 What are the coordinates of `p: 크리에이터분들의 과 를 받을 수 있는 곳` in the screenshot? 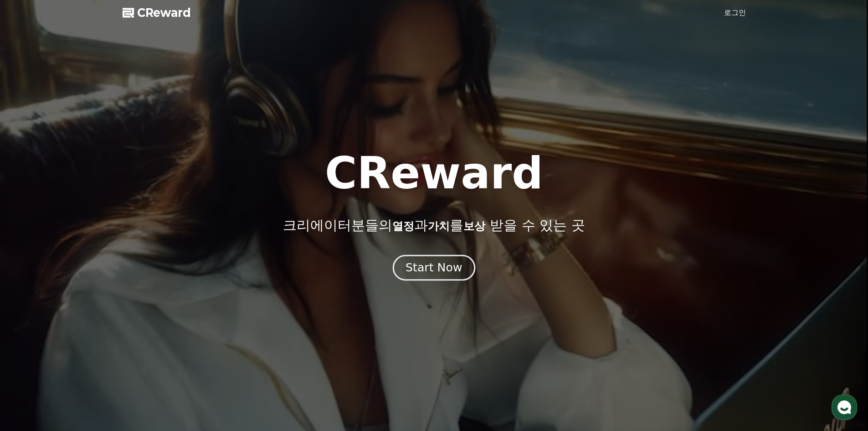 It's located at (434, 225).